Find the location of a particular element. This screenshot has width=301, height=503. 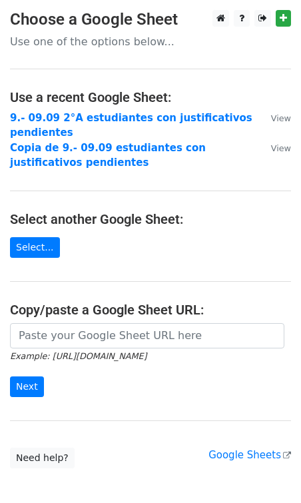

a: Google Sheets is located at coordinates (250, 455).